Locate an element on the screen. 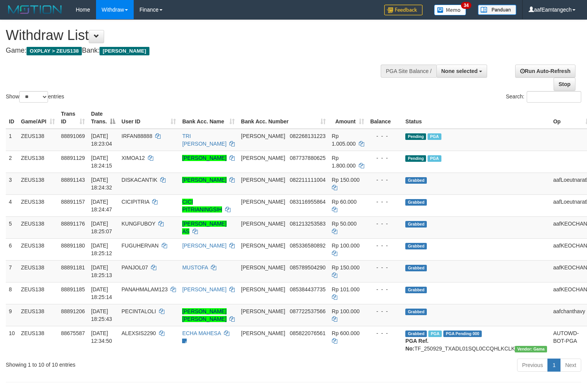  span: Copy 087722537566 to clipboard is located at coordinates (307, 311).